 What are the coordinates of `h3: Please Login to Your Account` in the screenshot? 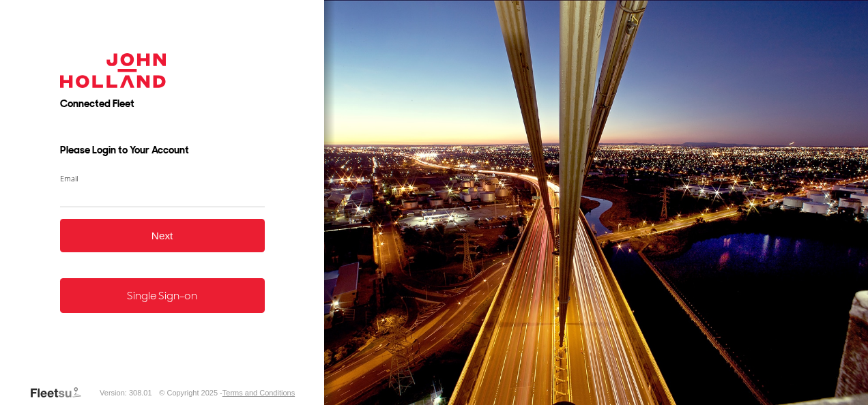 It's located at (162, 150).